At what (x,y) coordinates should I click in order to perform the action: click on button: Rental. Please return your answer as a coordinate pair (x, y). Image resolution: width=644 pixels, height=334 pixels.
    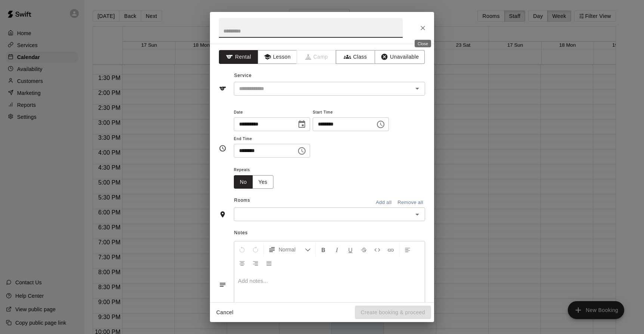
    Looking at the image, I should click on (238, 56).